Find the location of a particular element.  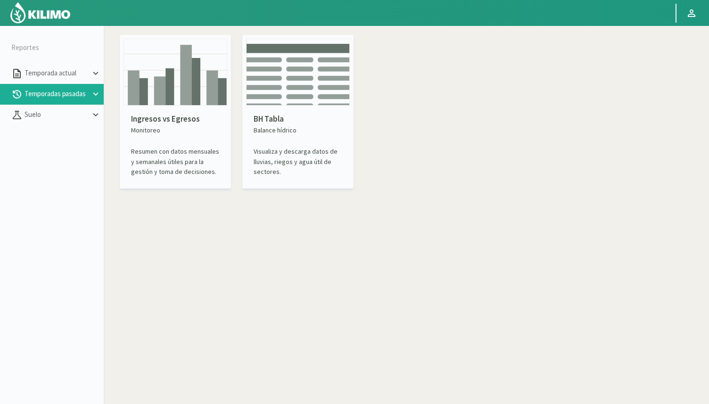

p: Ingresos vs Egresos is located at coordinates (175, 119).